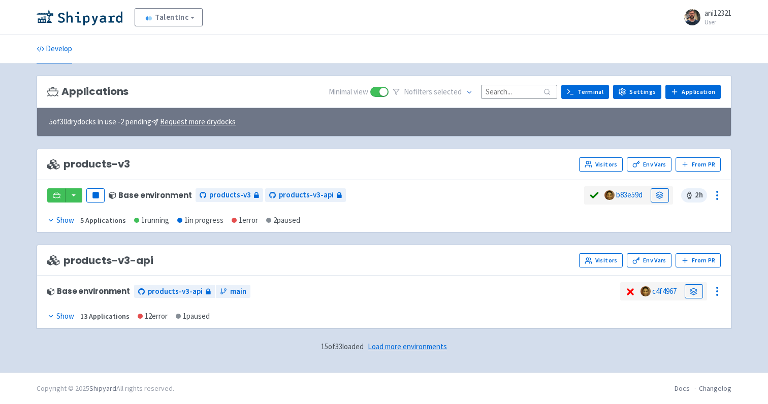  I want to click on a: Docs, so click(682, 389).